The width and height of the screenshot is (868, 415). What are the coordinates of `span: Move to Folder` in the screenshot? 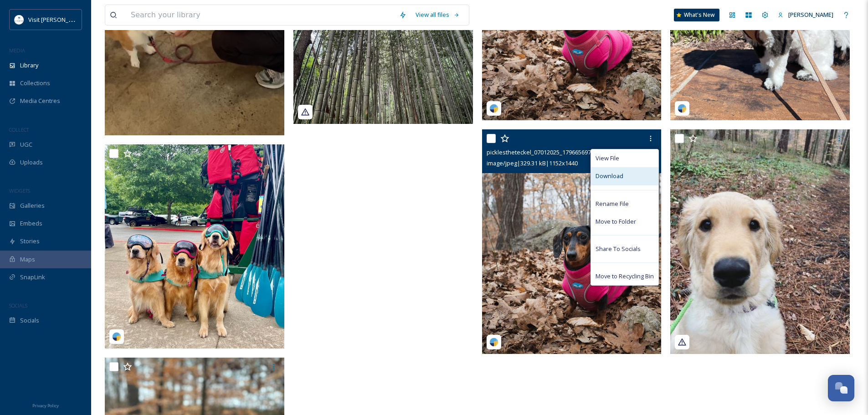 It's located at (616, 221).